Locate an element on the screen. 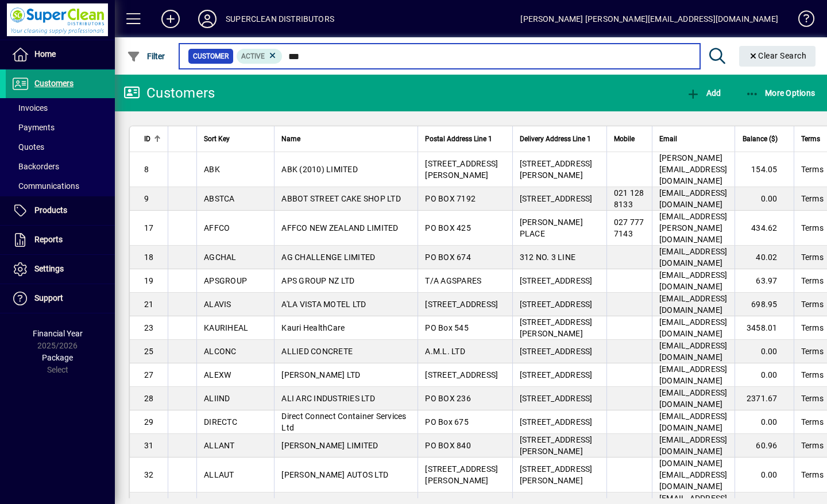 The width and height of the screenshot is (827, 504). span: Financial Year is located at coordinates (57, 334).